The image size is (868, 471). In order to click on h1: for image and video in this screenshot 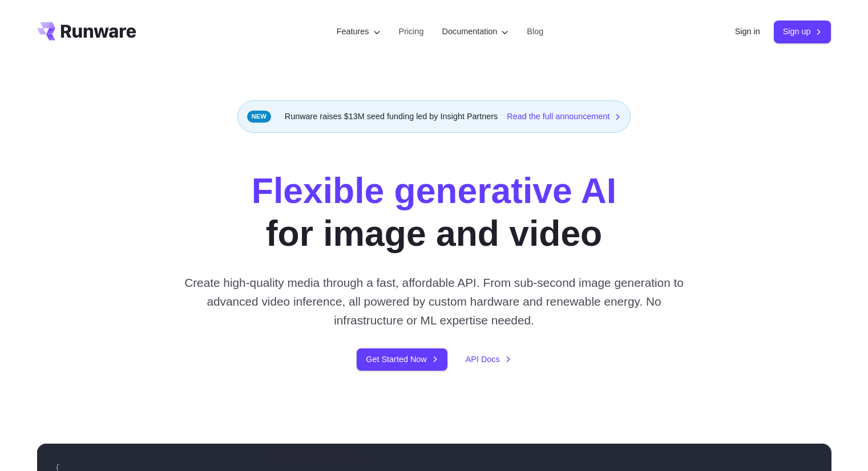, I will do `click(434, 212)`.